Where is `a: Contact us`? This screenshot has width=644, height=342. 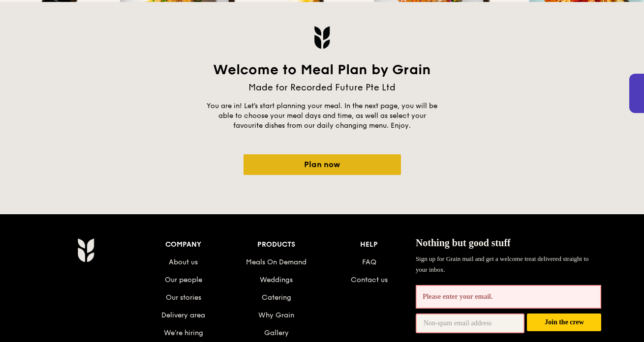
a: Contact us is located at coordinates (369, 279).